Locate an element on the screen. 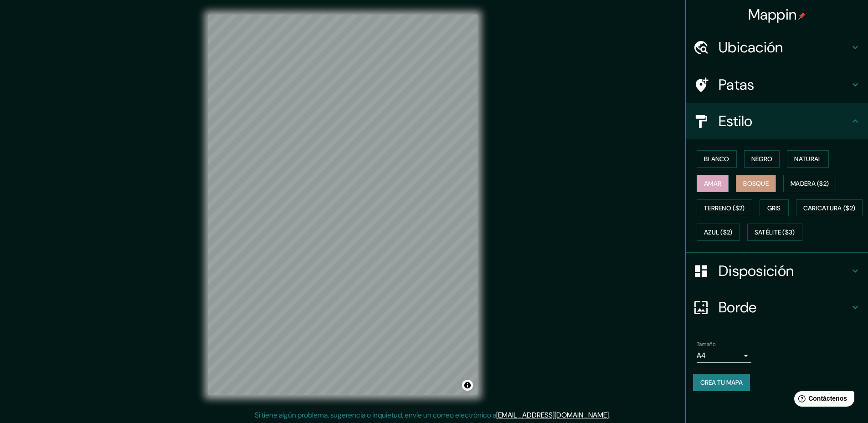 Image resolution: width=868 pixels, height=423 pixels. font: Ubicación is located at coordinates (751, 47).